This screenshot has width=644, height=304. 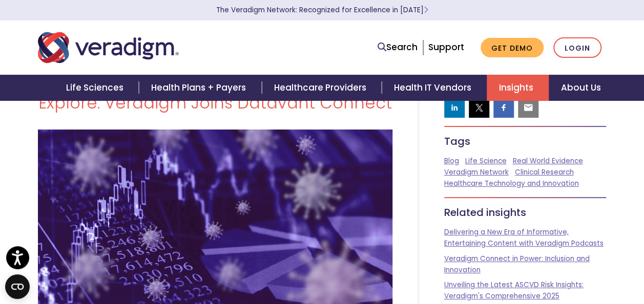 What do you see at coordinates (96, 88) in the screenshot?
I see `a: Life Sciences` at bounding box center [96, 88].